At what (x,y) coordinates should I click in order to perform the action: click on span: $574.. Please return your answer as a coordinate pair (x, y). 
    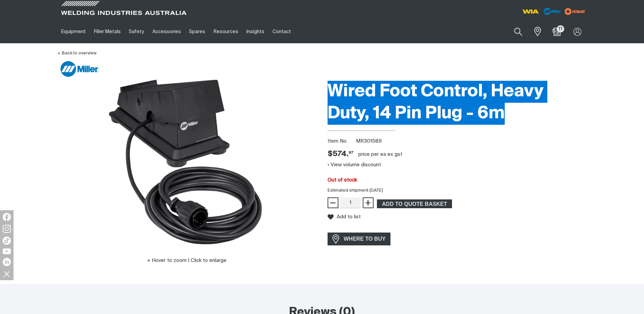
    Looking at the image, I should click on (340, 154).